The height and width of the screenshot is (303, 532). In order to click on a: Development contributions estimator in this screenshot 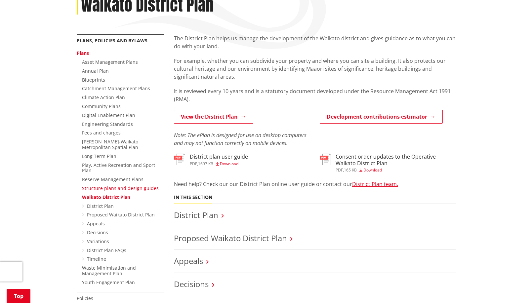, I will do `click(381, 117)`.